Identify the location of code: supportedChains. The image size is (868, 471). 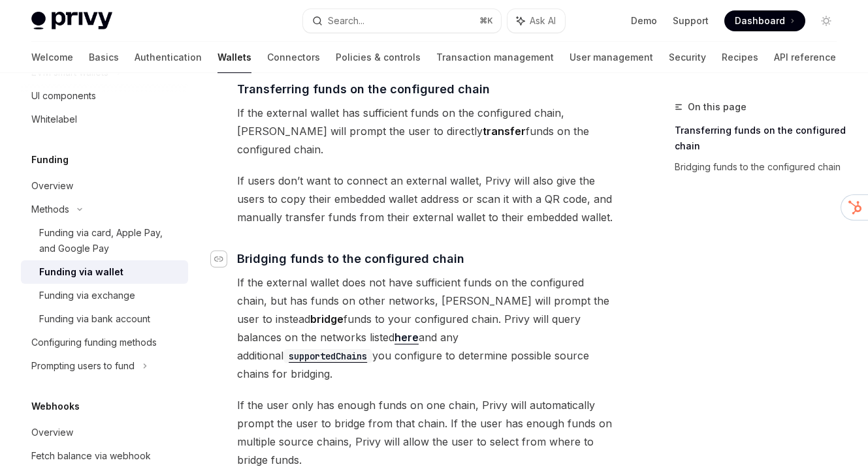
(328, 357).